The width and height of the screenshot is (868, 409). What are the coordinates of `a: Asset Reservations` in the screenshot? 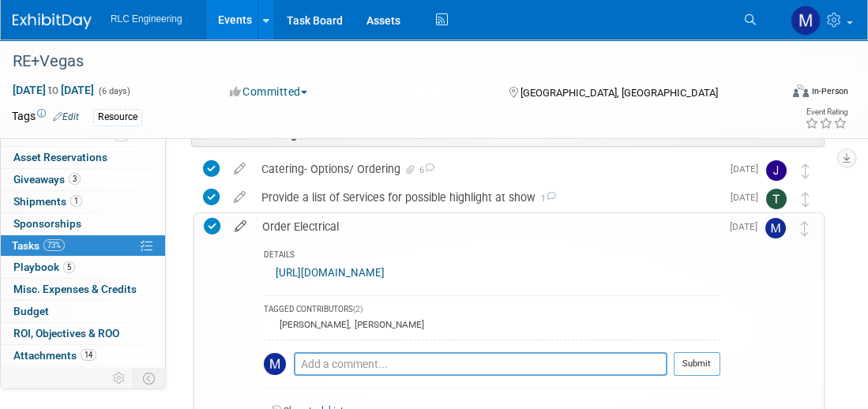 It's located at (83, 157).